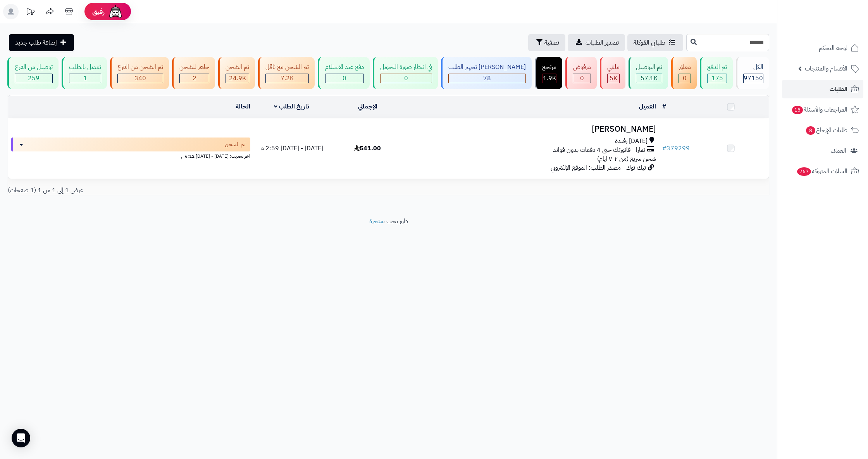  Describe the element at coordinates (36, 43) in the screenshot. I see `span: إضافة طلب جديد` at that location.